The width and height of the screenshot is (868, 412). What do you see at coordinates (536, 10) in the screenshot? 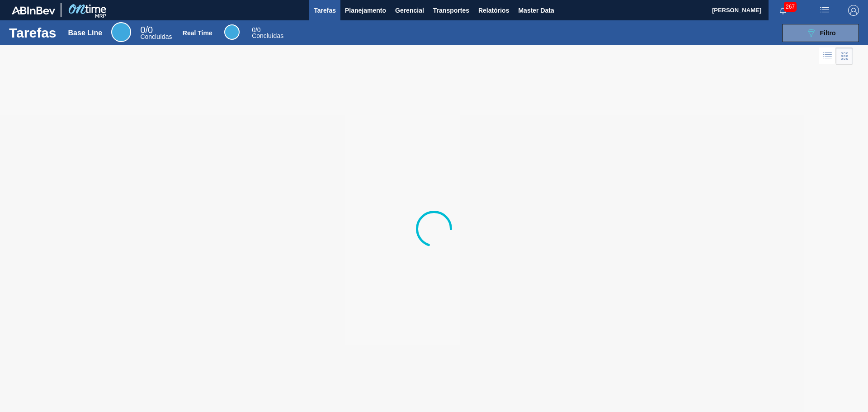
I see `span: Master Data` at bounding box center [536, 10].